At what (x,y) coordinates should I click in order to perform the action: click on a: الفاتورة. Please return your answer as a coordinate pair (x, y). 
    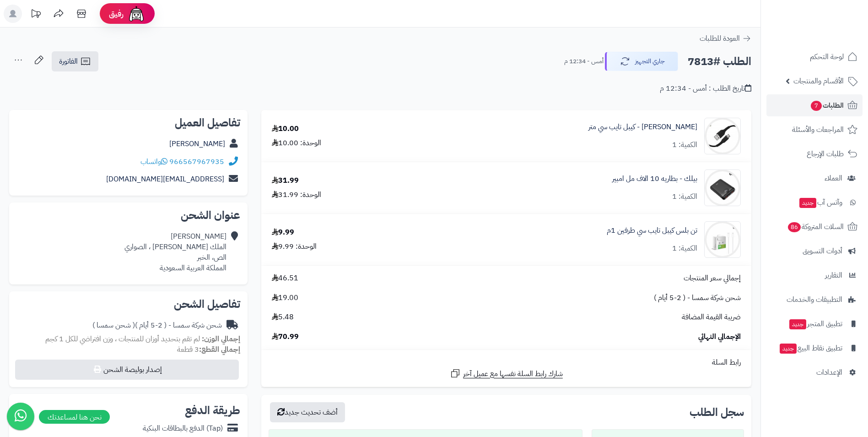
    Looking at the image, I should click on (75, 61).